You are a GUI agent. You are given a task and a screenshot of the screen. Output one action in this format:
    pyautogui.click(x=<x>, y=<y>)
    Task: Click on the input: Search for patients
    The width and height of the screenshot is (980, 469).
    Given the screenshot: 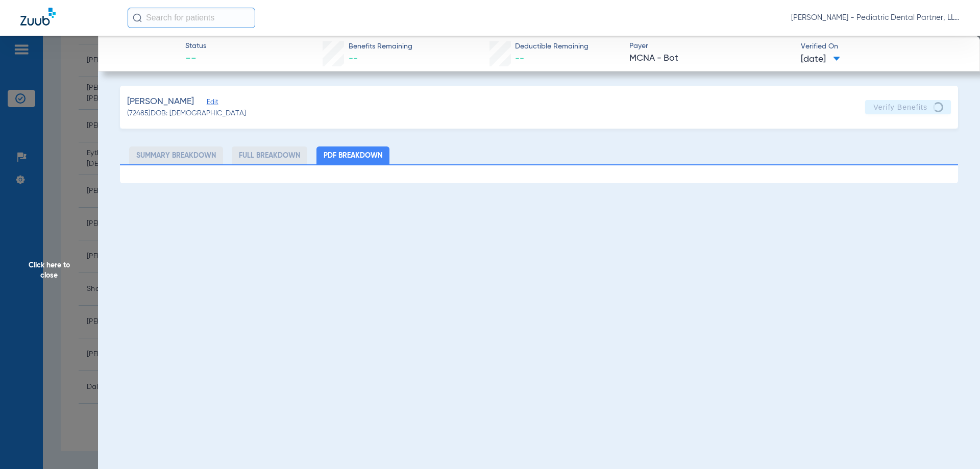 What is the action you would take?
    pyautogui.click(x=191, y=18)
    